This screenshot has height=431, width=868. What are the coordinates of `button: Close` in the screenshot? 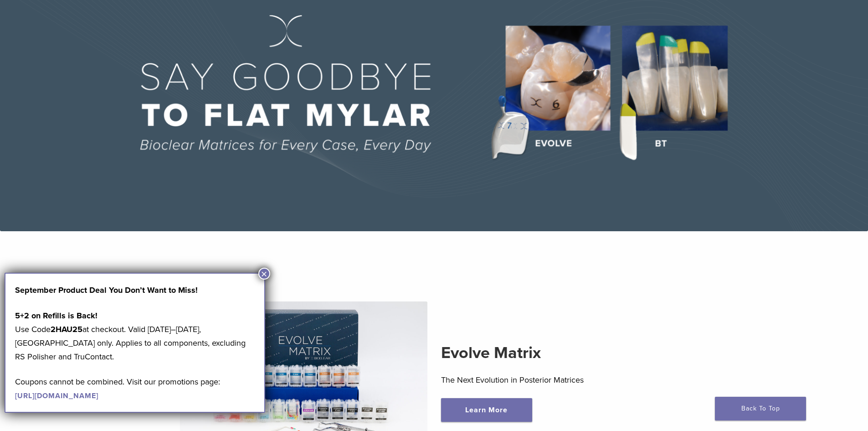 It's located at (264, 273).